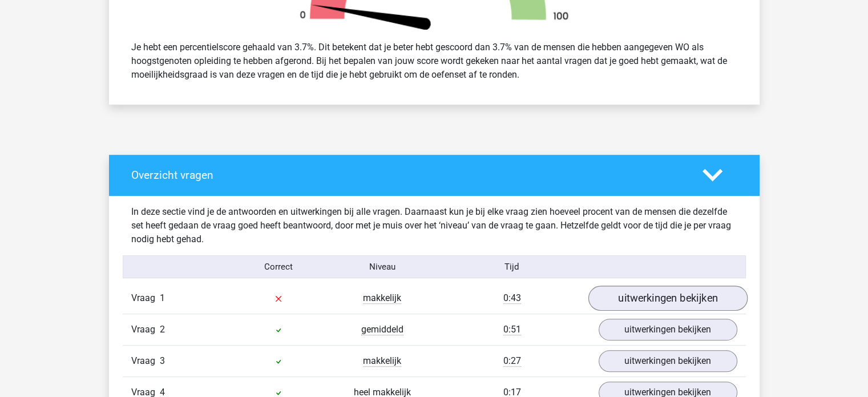 This screenshot has width=868, height=397. I want to click on span: 1, so click(162, 298).